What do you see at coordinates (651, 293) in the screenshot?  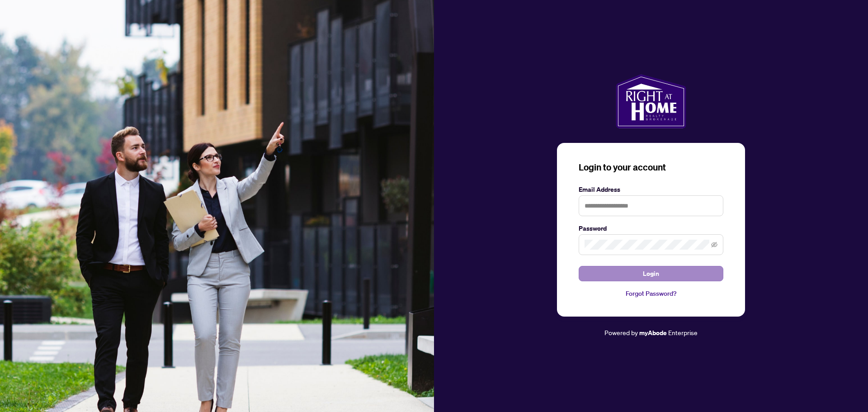 I see `a: Forgot Password?` at bounding box center [651, 293].